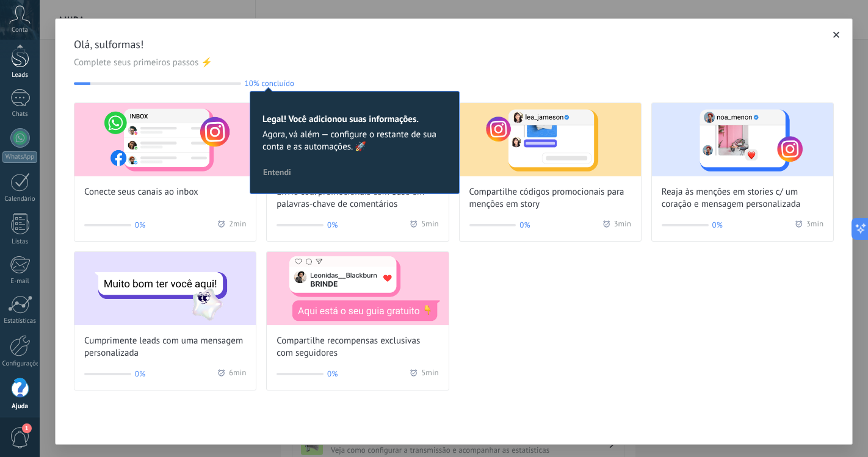 Image resolution: width=868 pixels, height=457 pixels. What do you see at coordinates (20, 114) in the screenshot?
I see `div: Chats` at bounding box center [20, 114].